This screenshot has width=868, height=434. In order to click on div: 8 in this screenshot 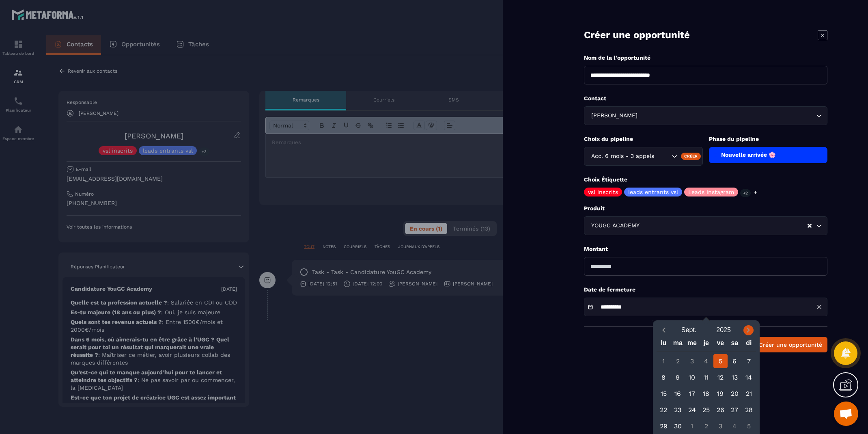, I will do `click(663, 377)`.